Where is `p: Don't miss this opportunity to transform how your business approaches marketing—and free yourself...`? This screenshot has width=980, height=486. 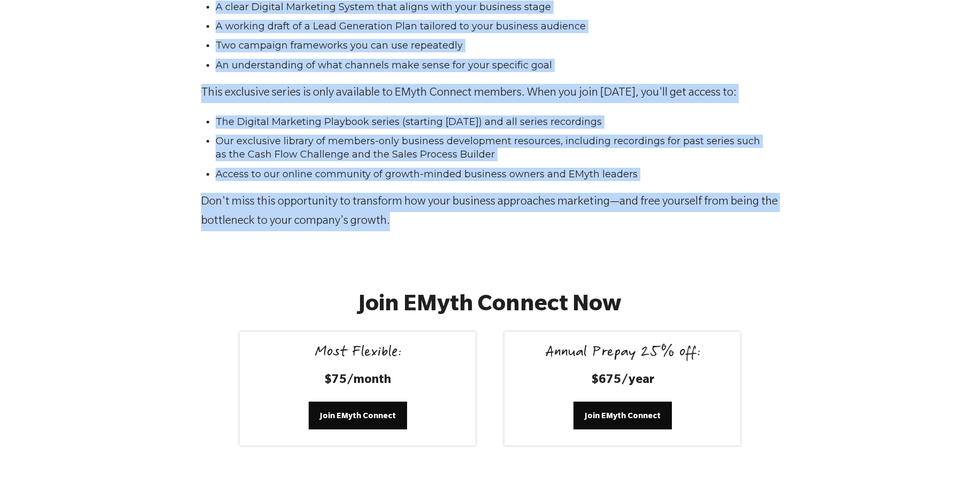
p: Don't miss this opportunity to transform how your business approaches marketing—and free yourself... is located at coordinates (490, 212).